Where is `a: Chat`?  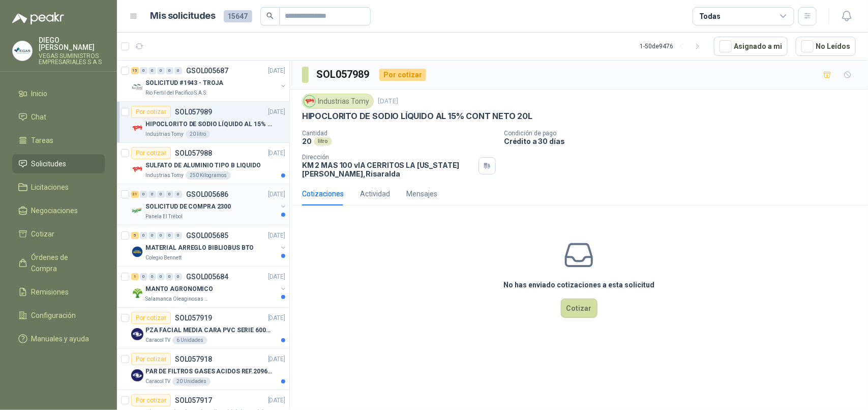
a: Chat is located at coordinates (58, 117).